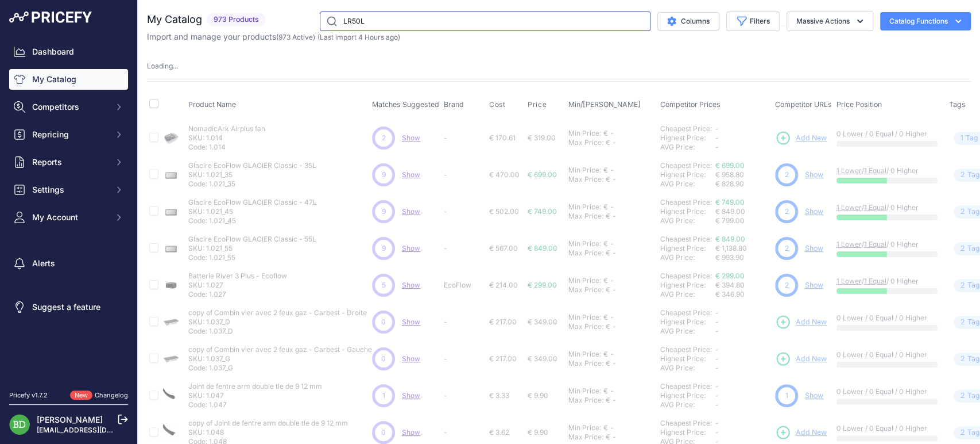 Image resolution: width=980 pixels, height=444 pixels. I want to click on p: copy of Joint de fentre arm double tle de 9 12 mm, so click(268, 423).